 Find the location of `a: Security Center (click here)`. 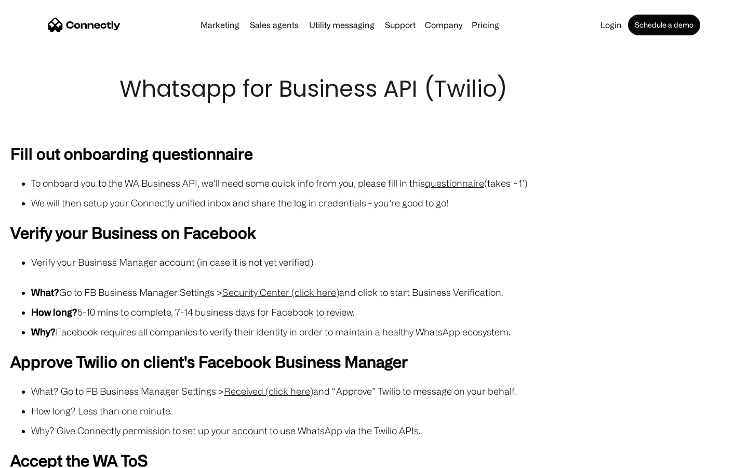

a: Security Center (click here) is located at coordinates (281, 292).